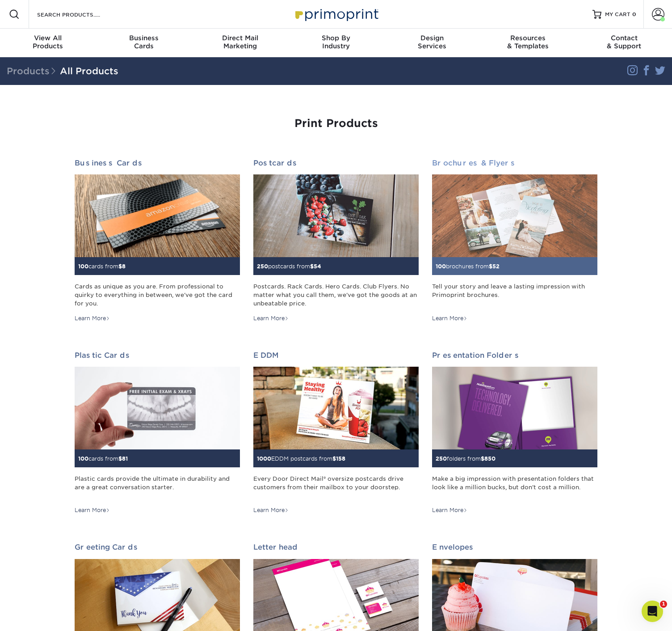  I want to click on span: 81, so click(125, 458).